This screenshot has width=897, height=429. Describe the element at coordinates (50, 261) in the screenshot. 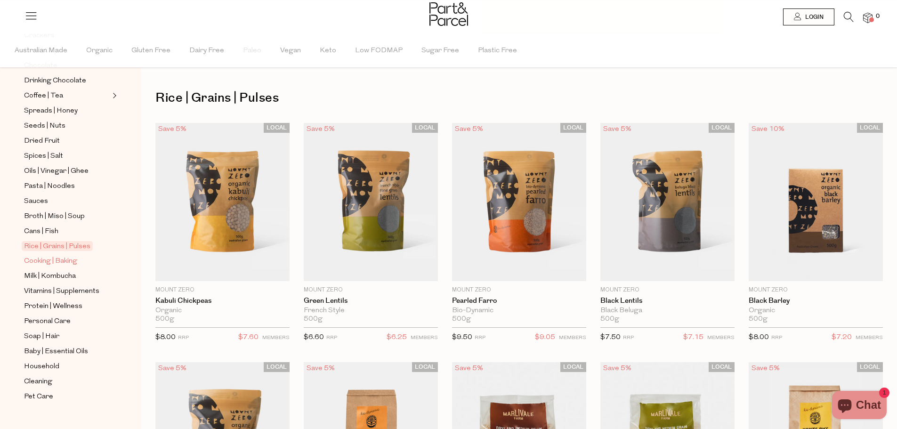

I see `span: Cooking | Baking` at that location.